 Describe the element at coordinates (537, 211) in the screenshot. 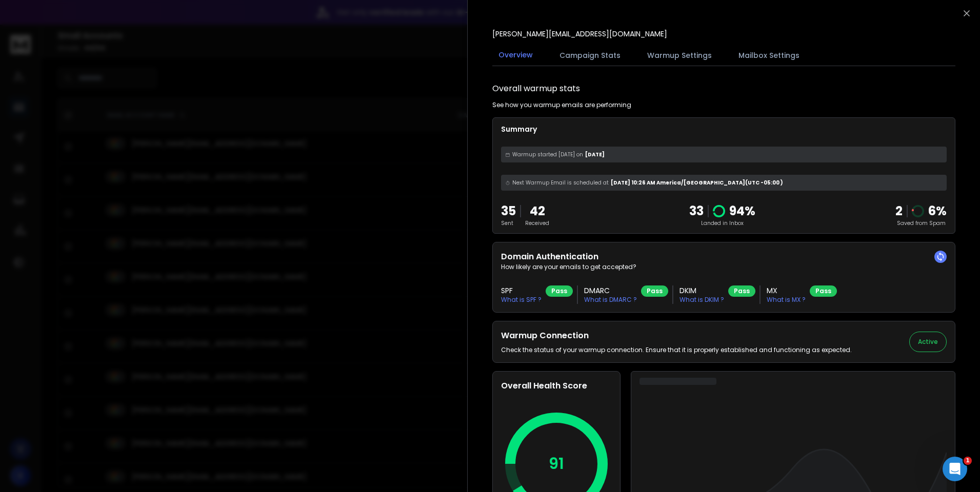

I see `p: 42` at that location.